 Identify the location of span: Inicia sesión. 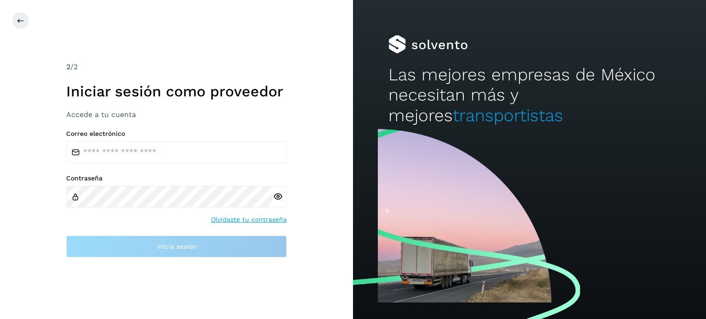
(176, 247).